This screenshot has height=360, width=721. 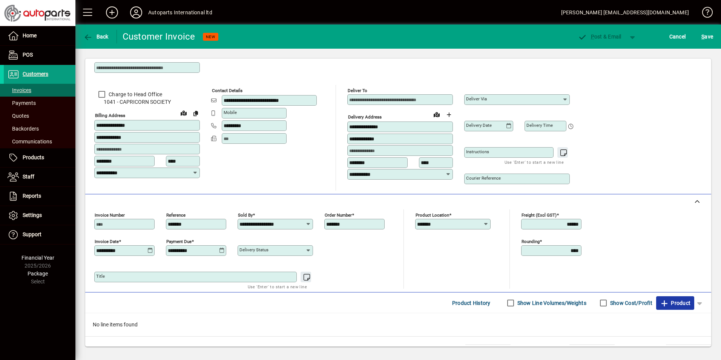 What do you see at coordinates (28, 177) in the screenshot?
I see `span: Staff` at bounding box center [28, 177].